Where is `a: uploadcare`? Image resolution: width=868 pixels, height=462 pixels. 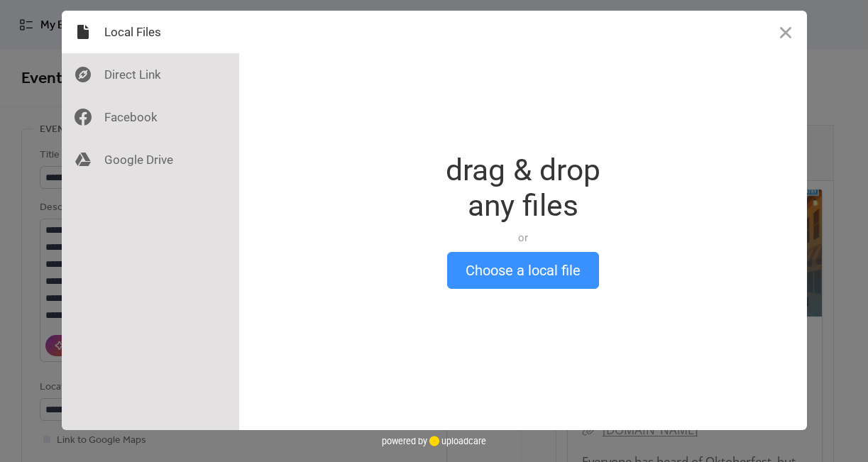
a: uploadcare is located at coordinates (456, 441).